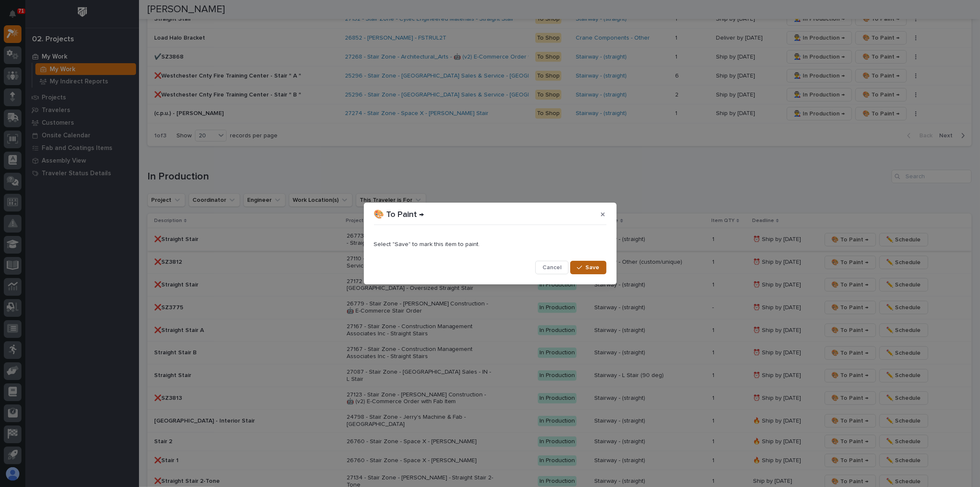  I want to click on button: Save, so click(588, 268).